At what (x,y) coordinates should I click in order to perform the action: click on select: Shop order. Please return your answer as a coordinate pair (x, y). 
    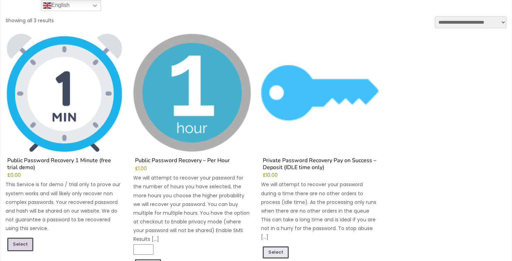
    Looking at the image, I should click on (471, 22).